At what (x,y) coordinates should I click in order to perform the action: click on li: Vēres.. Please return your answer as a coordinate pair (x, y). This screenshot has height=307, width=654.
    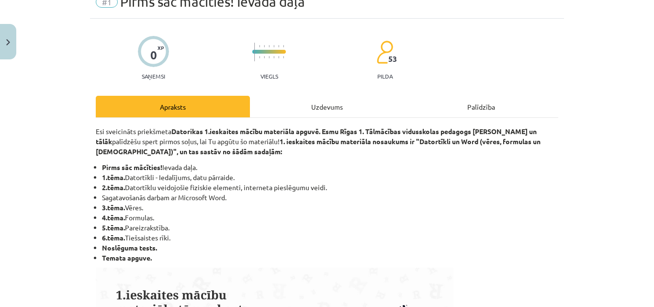
    Looking at the image, I should click on (330, 207).